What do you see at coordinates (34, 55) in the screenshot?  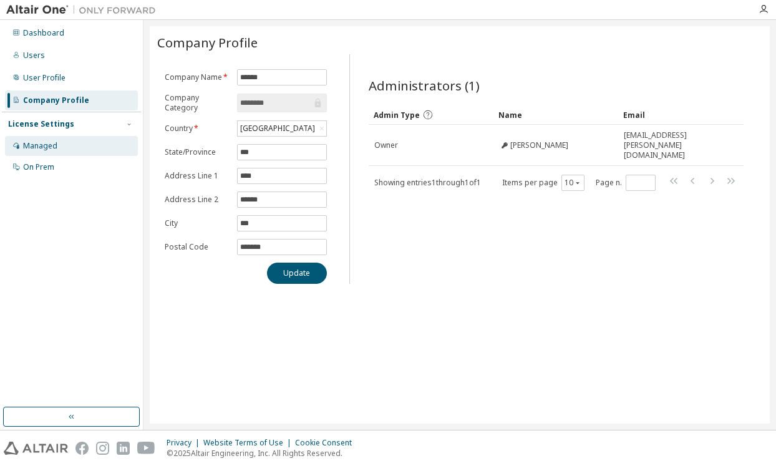 I see `div: Users` at bounding box center [34, 55].